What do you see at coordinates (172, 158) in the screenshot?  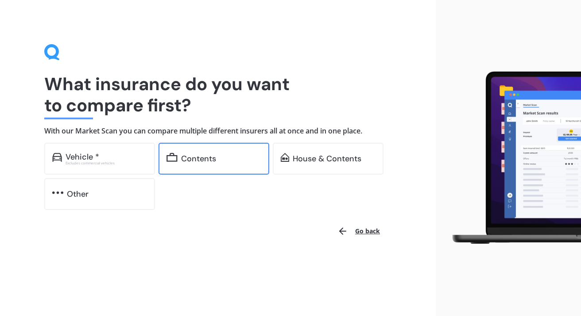 I see `img: content.01f40a52572271636b6f.svg` at bounding box center [172, 158].